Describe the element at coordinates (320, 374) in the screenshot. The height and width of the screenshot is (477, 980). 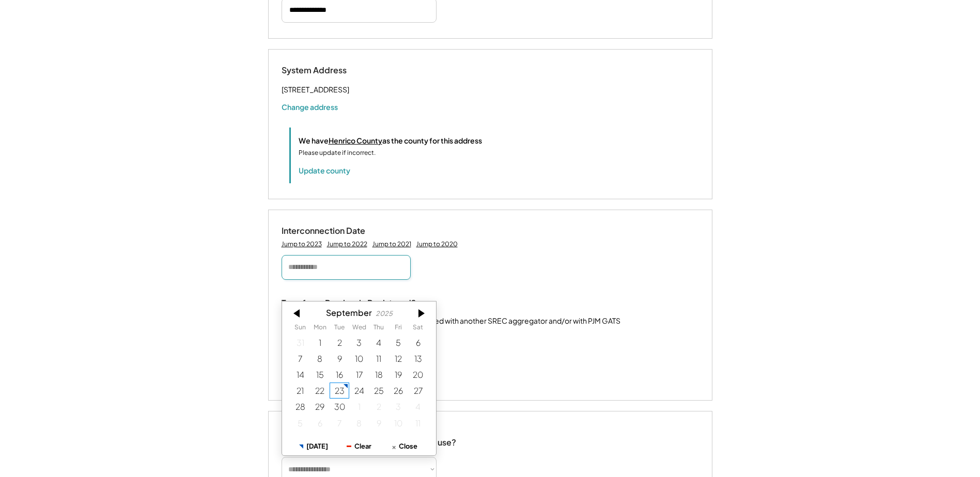
I see `div: 9/15/2025` at that location.